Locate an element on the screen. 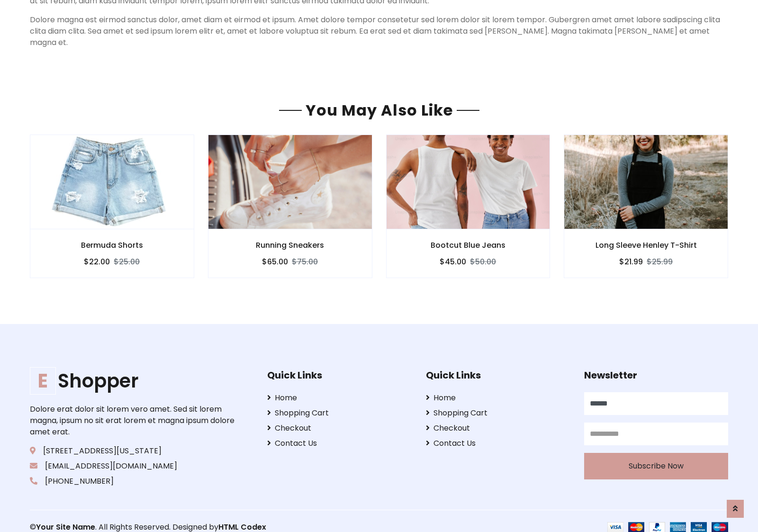  a: Long Sleeve Henley T-Shirt $21.99$25.99 is located at coordinates (646, 207).